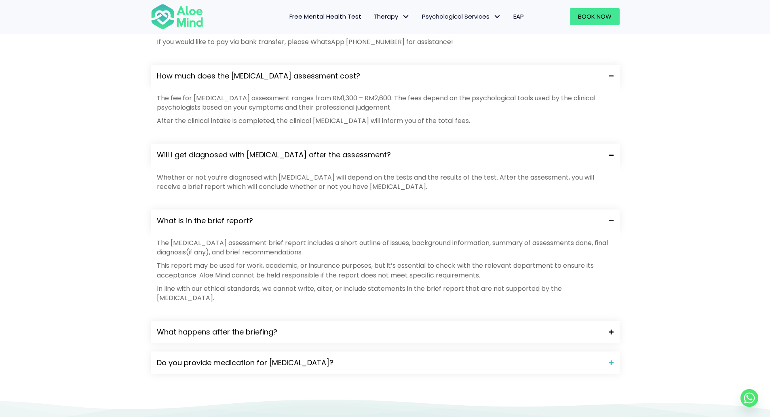 Image resolution: width=770 pixels, height=417 pixels. What do you see at coordinates (462, 16) in the screenshot?
I see `span: Psychological Services` at bounding box center [462, 16].